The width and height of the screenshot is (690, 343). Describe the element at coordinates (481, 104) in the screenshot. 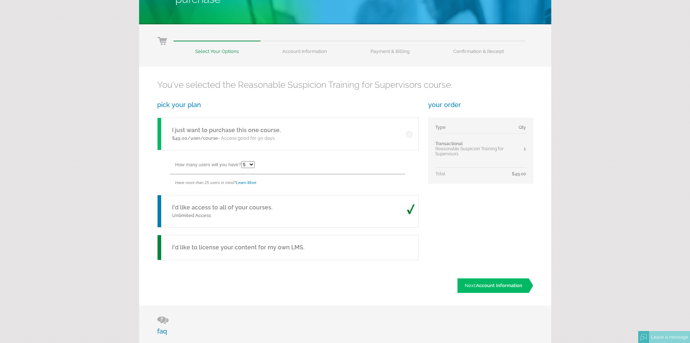

I see `h3: your order` at that location.